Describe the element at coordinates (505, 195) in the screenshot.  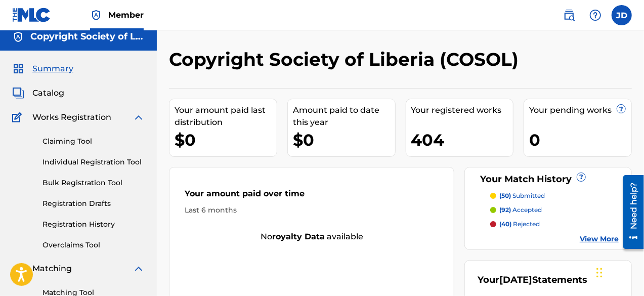
I see `span: (50)` at that location.